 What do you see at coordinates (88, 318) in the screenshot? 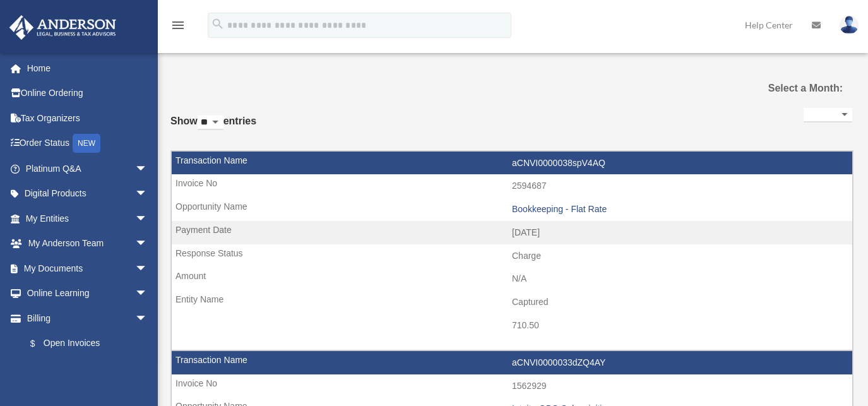
I see `a: Billingarrow_drop_down` at bounding box center [88, 318].